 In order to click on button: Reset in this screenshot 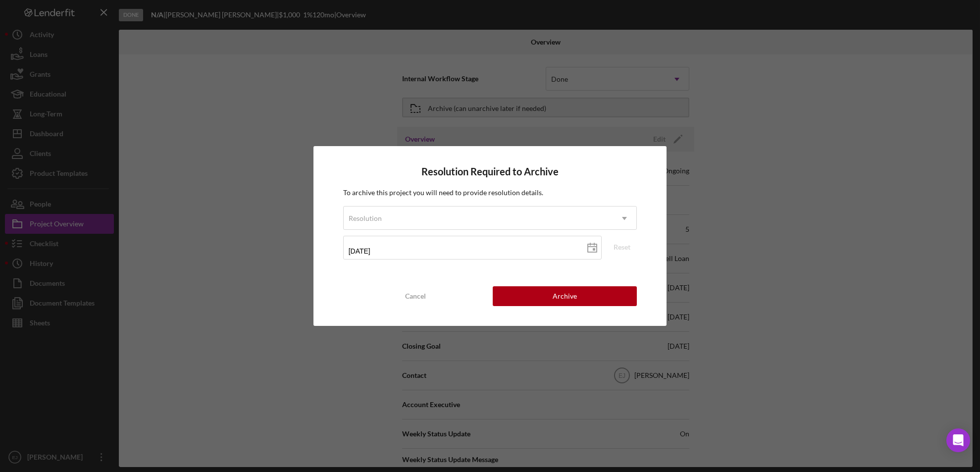, I will do `click(622, 247)`.